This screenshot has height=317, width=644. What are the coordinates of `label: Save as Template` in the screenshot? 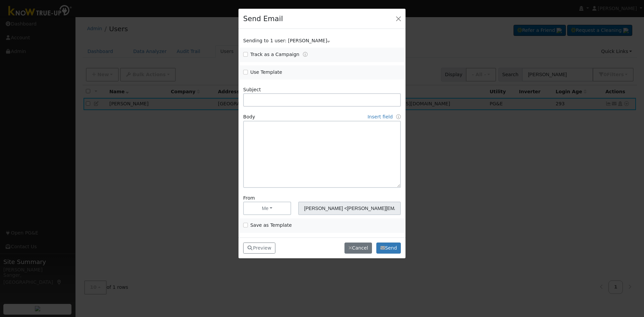 It's located at (271, 225).